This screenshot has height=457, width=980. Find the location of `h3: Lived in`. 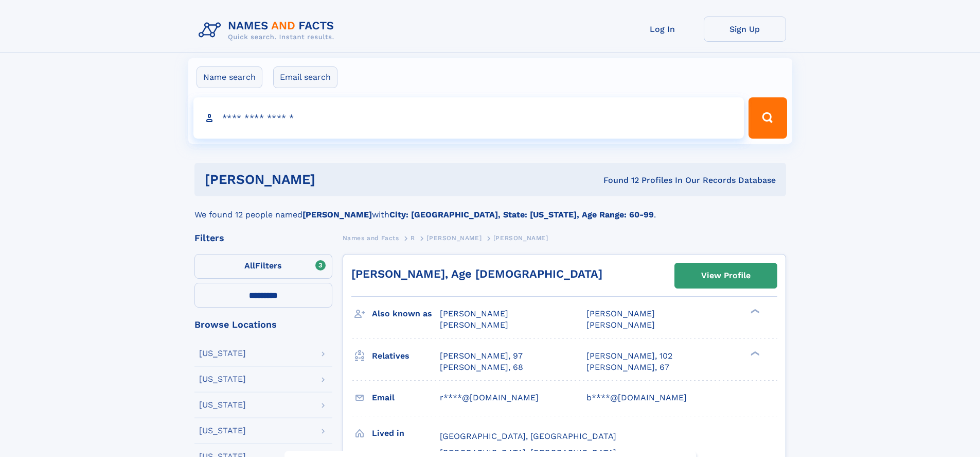

h3: Lived in is located at coordinates (406, 433).